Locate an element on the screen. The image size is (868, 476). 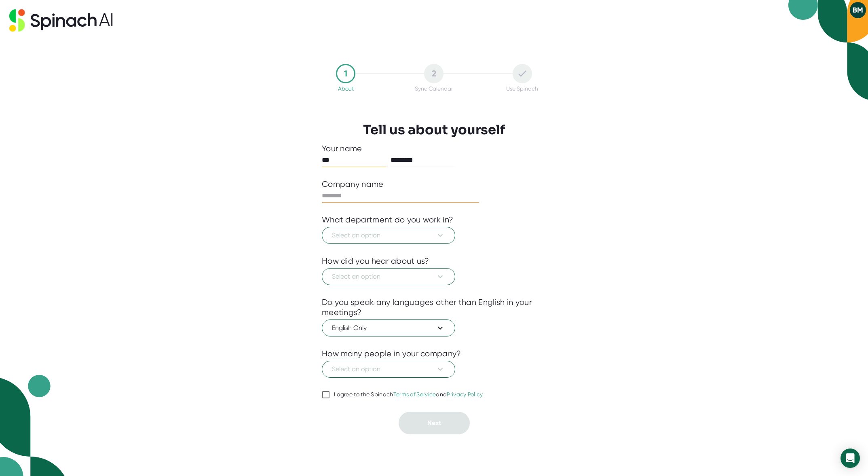
div: I agree to the Spinach and is located at coordinates (408, 395).